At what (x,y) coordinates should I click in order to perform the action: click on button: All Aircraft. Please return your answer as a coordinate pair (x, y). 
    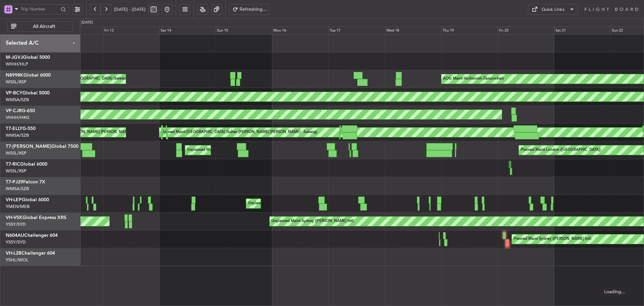
    Looking at the image, I should click on (40, 27).